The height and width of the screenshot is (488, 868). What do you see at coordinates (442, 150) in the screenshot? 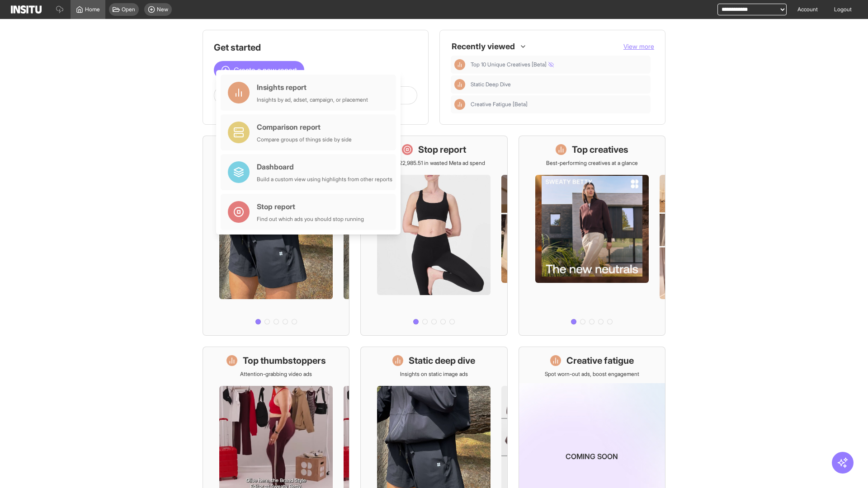
I see `h1: Stop report` at bounding box center [442, 150].